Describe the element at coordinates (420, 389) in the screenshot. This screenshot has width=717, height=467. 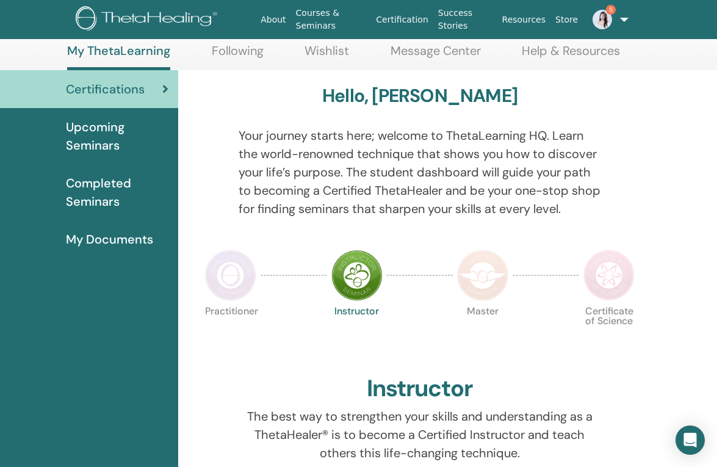
I see `h2: Instructor` at that location.